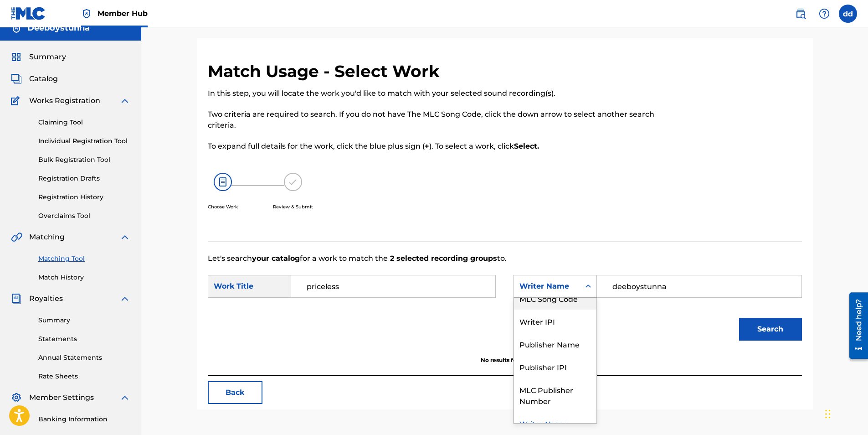 The width and height of the screenshot is (868, 435). I want to click on h2: Match Usage - Select Work, so click(326, 71).